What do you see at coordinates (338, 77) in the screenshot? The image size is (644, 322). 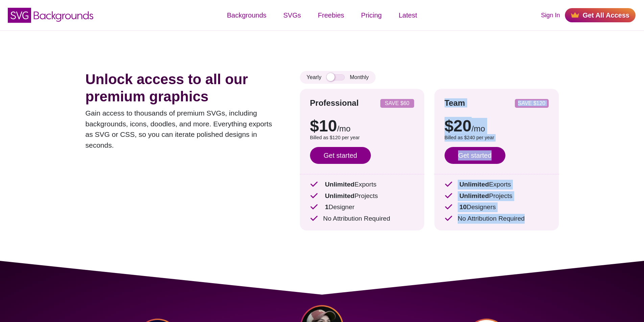 I see `div: Yearly Monthly` at bounding box center [338, 77].